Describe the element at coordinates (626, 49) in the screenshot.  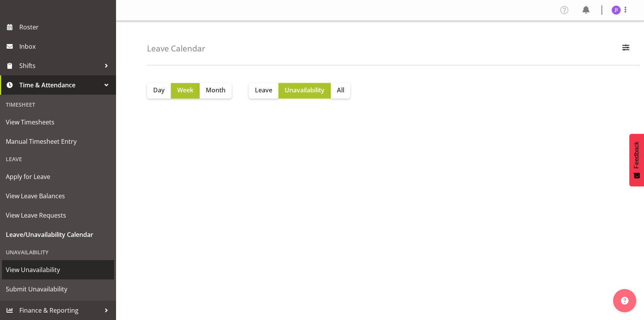
I see `button: Filter Employees` at that location.